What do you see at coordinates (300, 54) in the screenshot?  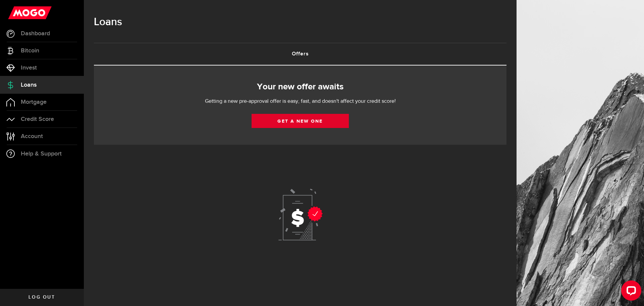 I see `ul: Tabs Navigation` at bounding box center [300, 54].